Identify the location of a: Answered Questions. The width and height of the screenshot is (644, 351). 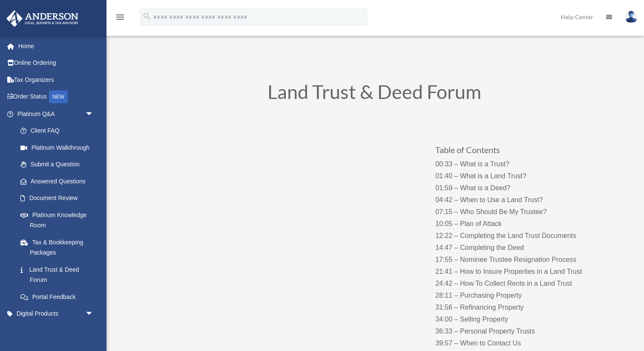
(59, 181).